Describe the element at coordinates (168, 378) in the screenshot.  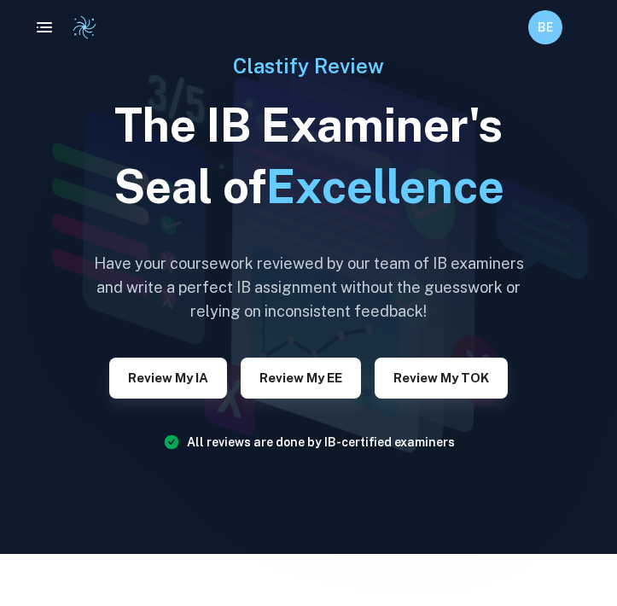
I see `button: Review my IA` at that location.